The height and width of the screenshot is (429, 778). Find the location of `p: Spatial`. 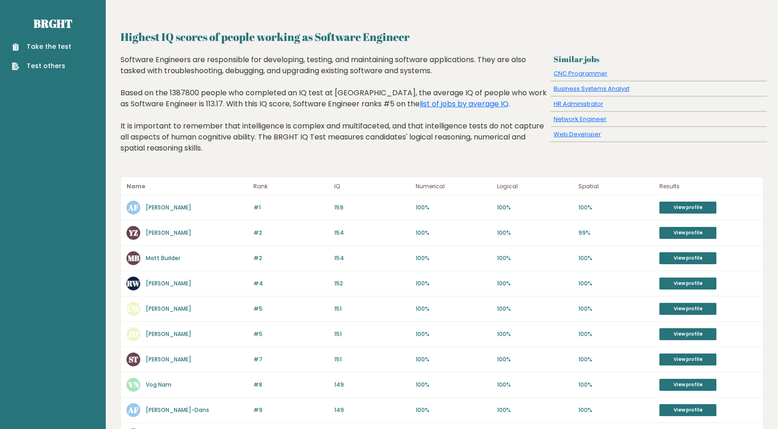

p: Spatial is located at coordinates (616, 186).